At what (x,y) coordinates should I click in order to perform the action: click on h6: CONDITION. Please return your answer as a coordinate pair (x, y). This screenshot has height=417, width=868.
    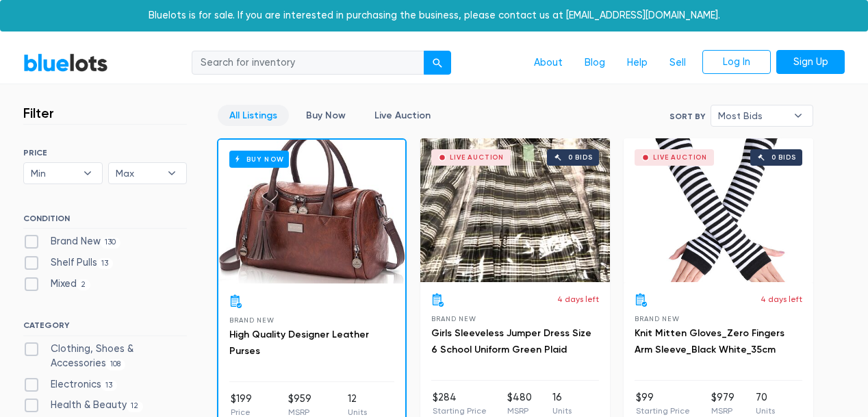
    Looking at the image, I should click on (104, 221).